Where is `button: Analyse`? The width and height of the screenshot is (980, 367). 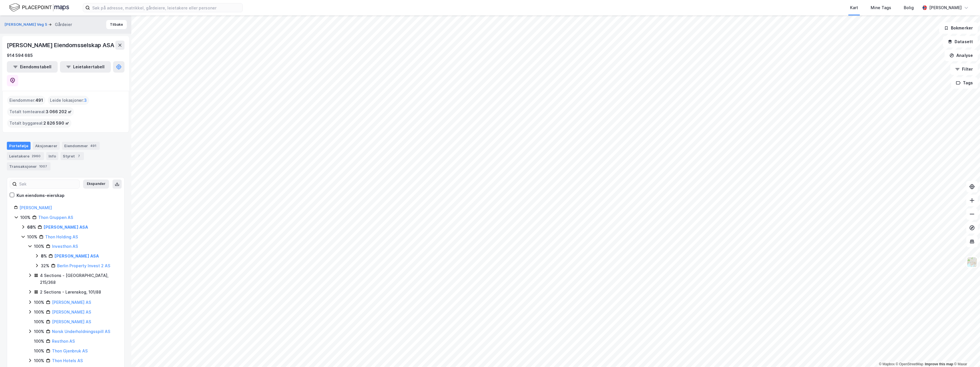
button: Analyse is located at coordinates (962, 55).